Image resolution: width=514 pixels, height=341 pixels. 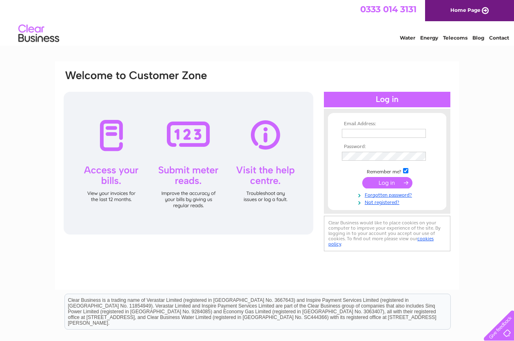 I want to click on th: Email Address:, so click(x=387, y=124).